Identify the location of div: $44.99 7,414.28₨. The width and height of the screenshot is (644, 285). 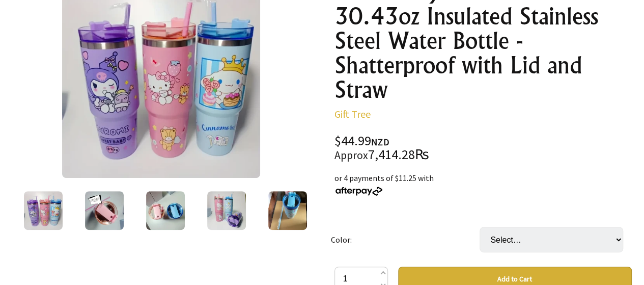
(483, 148).